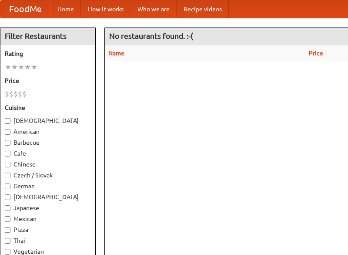 This screenshot has width=348, height=255. I want to click on a: Home, so click(66, 9).